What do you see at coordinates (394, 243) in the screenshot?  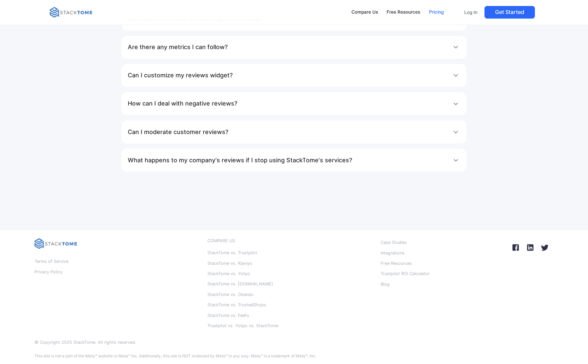 I see `a: Case Studies` at bounding box center [394, 243].